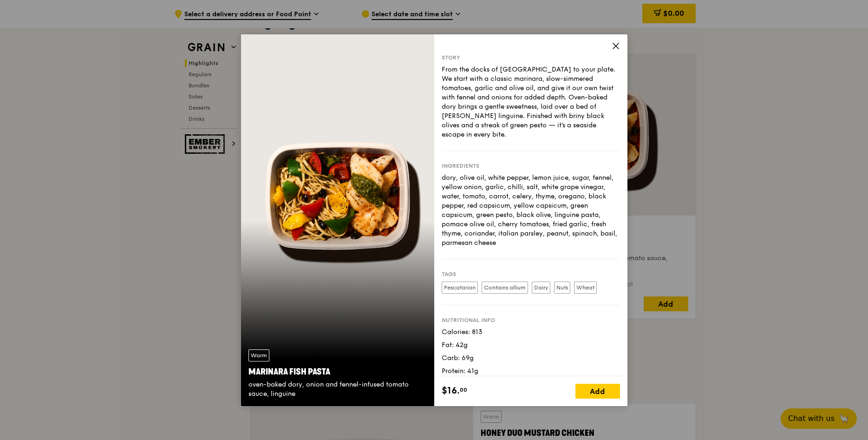 This screenshot has width=868, height=440. I want to click on div: oven-baked dory, onion and fennel-infused tomato sauce, linguine, so click(338, 390).